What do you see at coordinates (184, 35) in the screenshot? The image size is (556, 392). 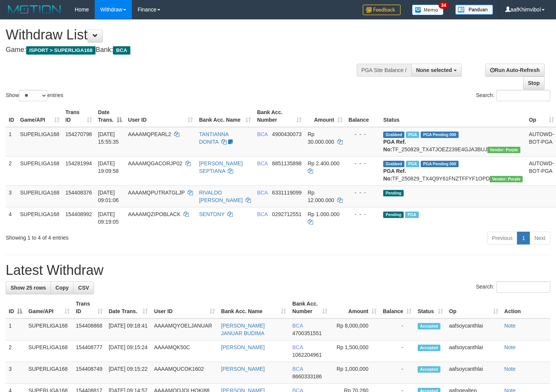 I see `h1: Withdraw List` at bounding box center [184, 35].